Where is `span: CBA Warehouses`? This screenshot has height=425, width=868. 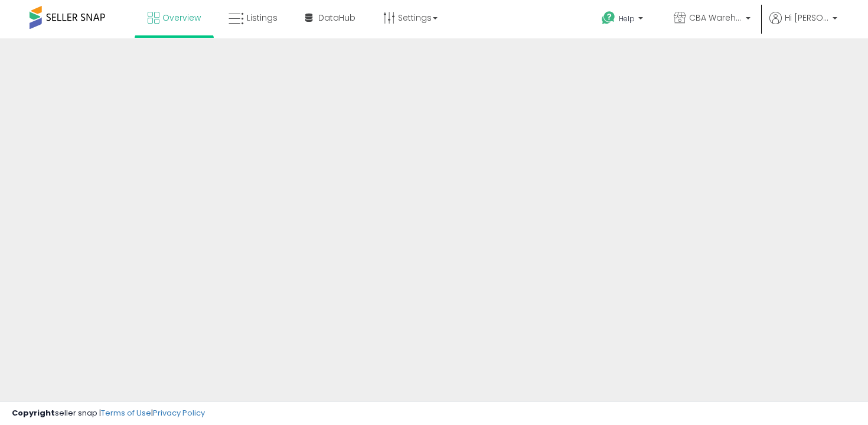 span: CBA Warehouses is located at coordinates (716, 18).